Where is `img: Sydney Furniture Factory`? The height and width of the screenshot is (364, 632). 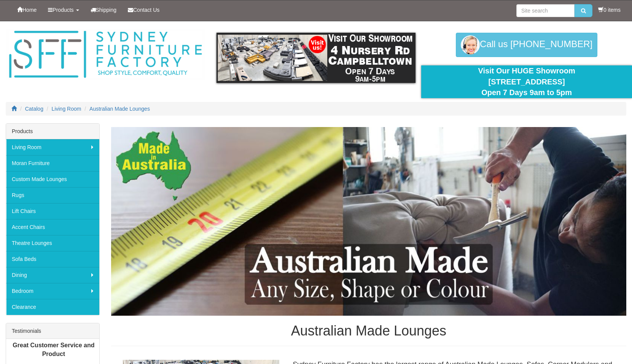
img: Sydney Furniture Factory is located at coordinates (105, 54).